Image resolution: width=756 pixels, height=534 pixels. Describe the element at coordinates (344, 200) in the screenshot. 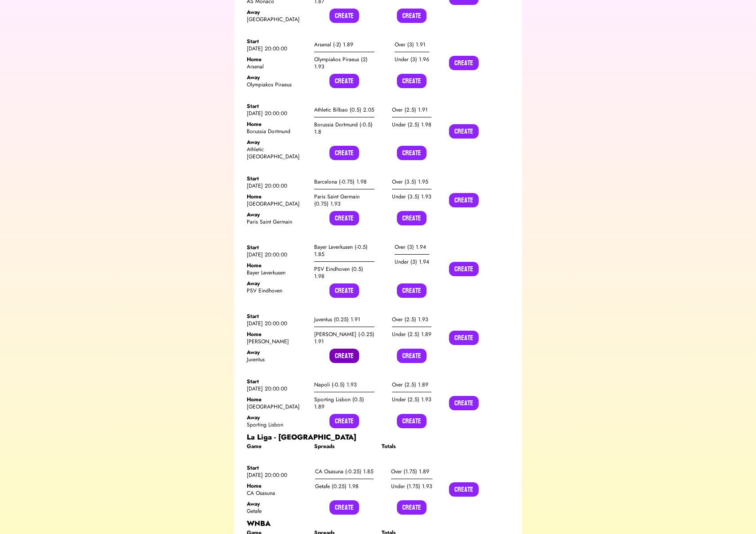

I see `div: Paris Saint Germain (0.75) 1.93` at that location.